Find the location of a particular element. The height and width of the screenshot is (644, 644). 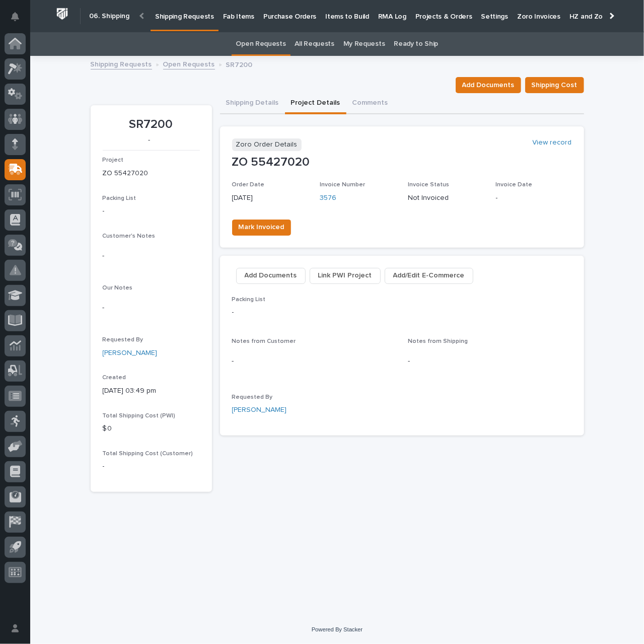

a: 3576 is located at coordinates (328, 198).